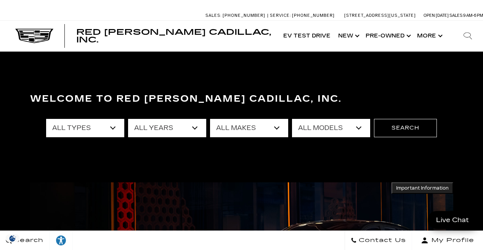 This screenshot has height=250, width=483. Describe the element at coordinates (61, 240) in the screenshot. I see `a: Explore your accessibility options` at that location.